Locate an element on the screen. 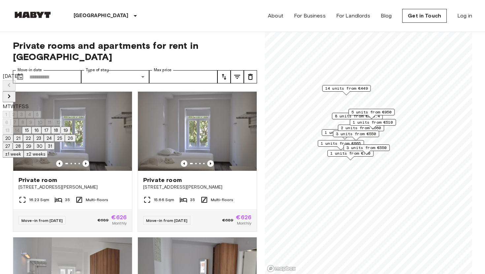 The width and height of the screenshot is (485, 274). label: Type of stay is located at coordinates (97, 70).